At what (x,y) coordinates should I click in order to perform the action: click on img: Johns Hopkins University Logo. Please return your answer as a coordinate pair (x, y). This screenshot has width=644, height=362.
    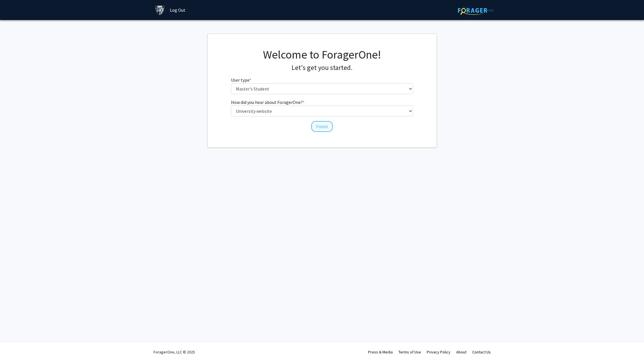
    Looking at the image, I should click on (160, 10).